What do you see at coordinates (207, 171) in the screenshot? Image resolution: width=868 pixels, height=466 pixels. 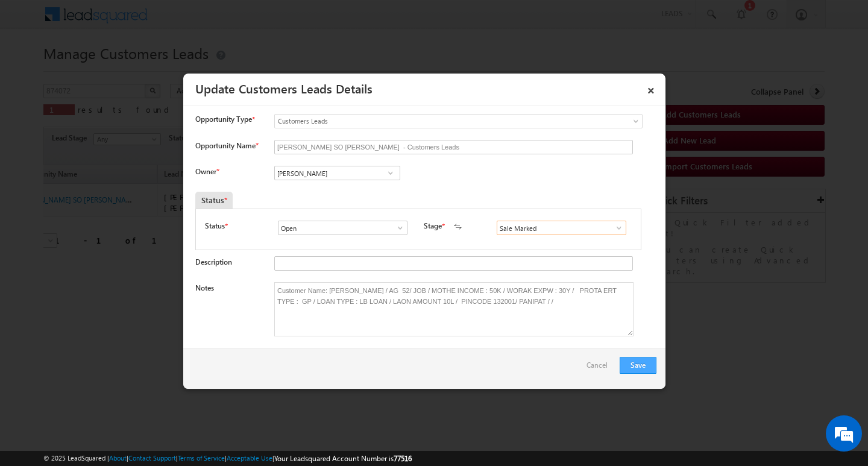 I see `label: Owner` at bounding box center [207, 171].